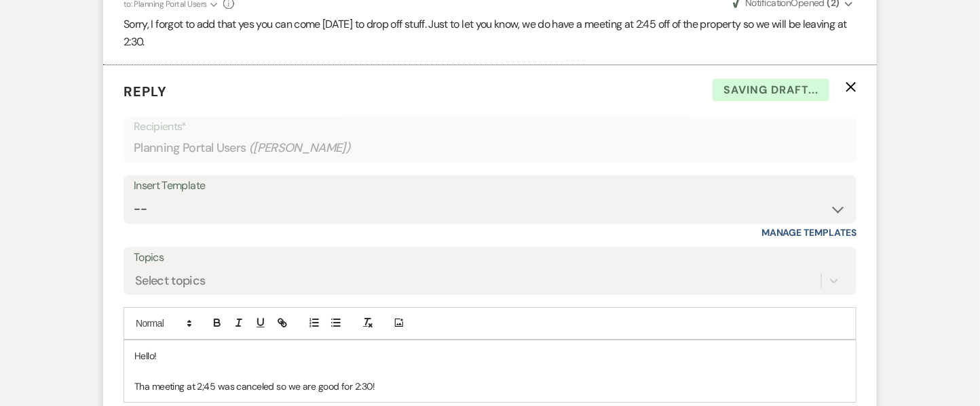 This screenshot has height=406, width=980. What do you see at coordinates (170, 280) in the screenshot?
I see `div: Select topics` at bounding box center [170, 280].